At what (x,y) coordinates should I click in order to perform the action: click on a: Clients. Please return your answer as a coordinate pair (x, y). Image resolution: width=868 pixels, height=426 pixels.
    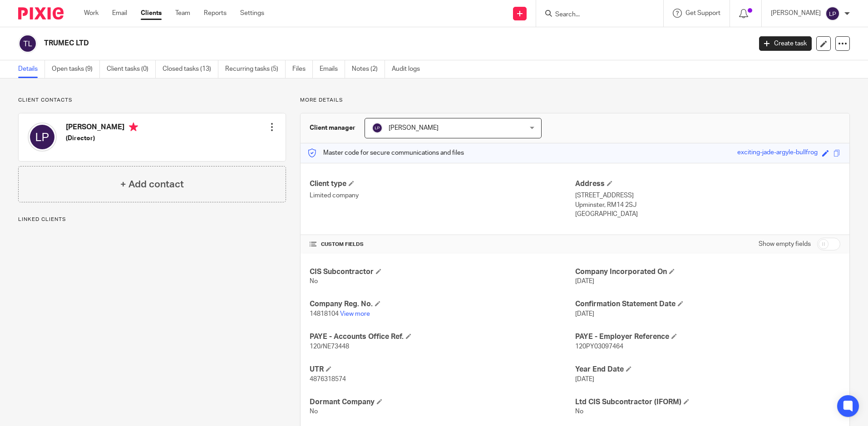
    Looking at the image, I should click on (151, 13).